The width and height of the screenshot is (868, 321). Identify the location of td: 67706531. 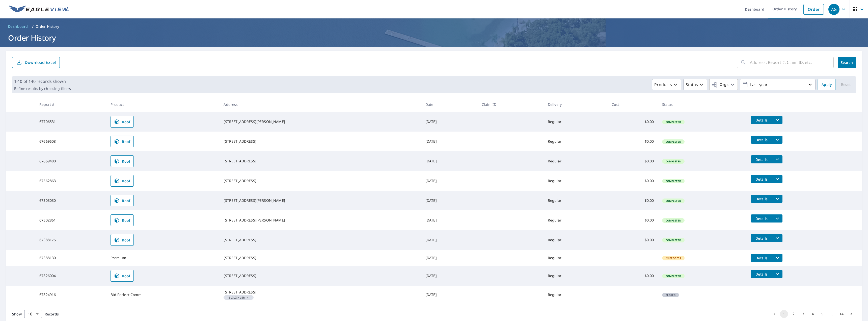
(71, 122).